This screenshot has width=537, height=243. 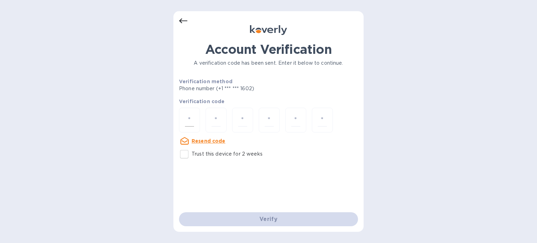 I want to click on p: A verification code has been sent. Enter it below to continue., so click(x=268, y=63).